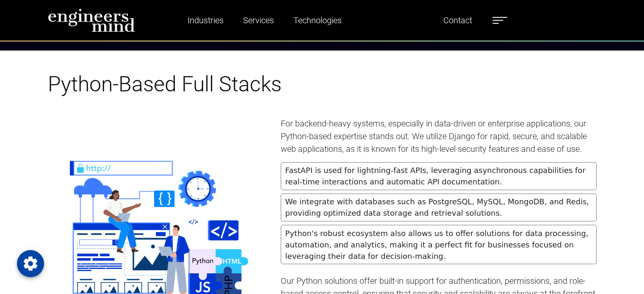 The image size is (644, 294). Describe the element at coordinates (458, 20) in the screenshot. I see `a: Contact` at that location.